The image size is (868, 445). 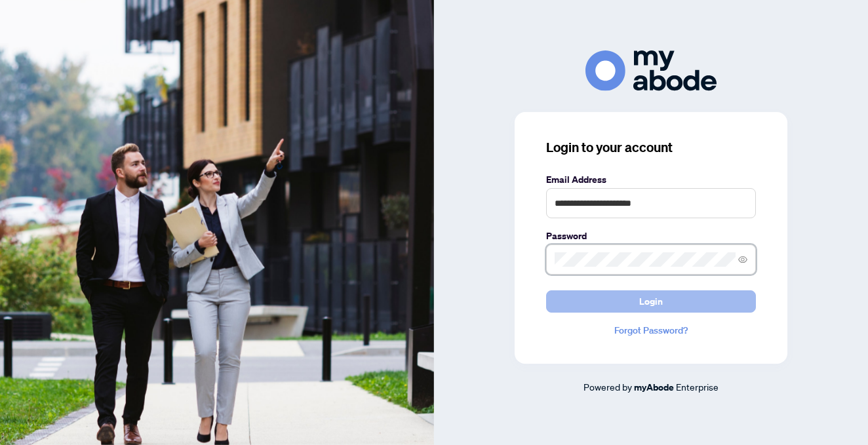 What do you see at coordinates (697, 387) in the screenshot?
I see `span: Enterprise` at bounding box center [697, 387].